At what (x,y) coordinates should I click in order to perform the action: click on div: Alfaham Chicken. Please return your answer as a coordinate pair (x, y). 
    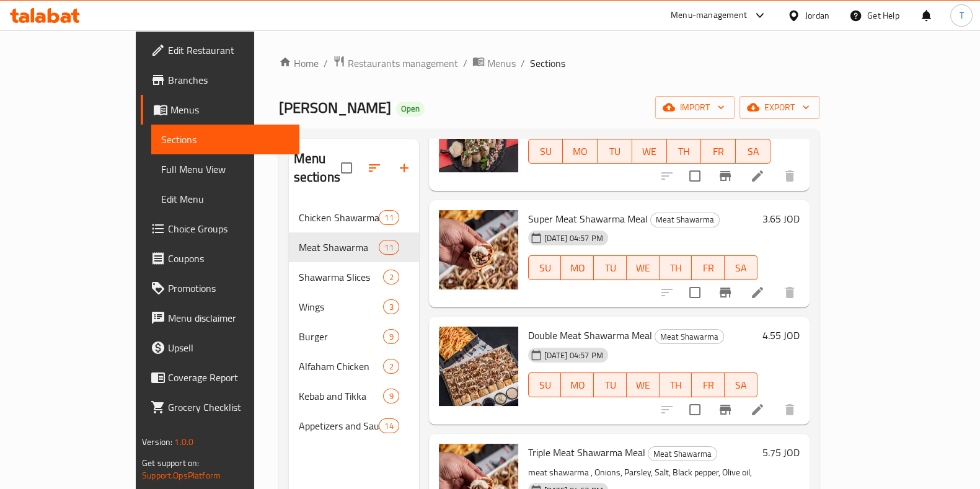
    Looking at the image, I should click on (341, 367).